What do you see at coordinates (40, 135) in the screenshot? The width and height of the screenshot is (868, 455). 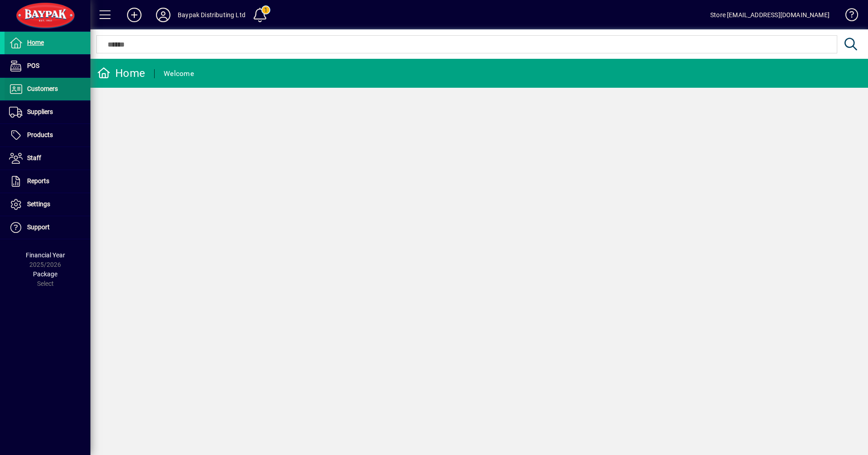 I see `span: Products` at bounding box center [40, 135].